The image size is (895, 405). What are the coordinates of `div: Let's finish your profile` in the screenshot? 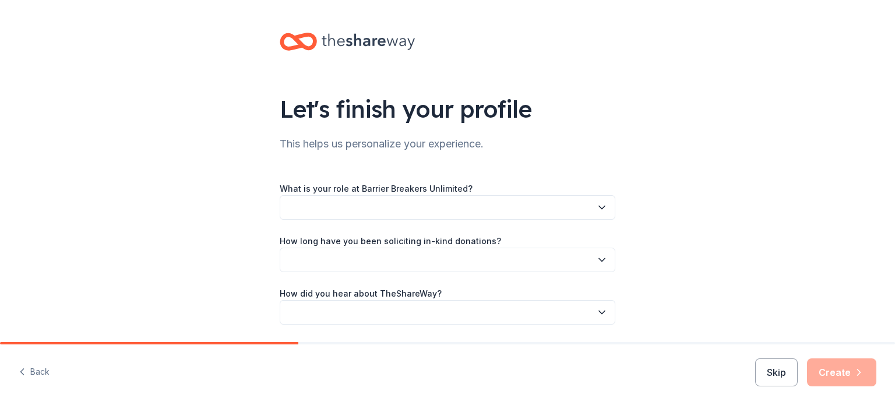 It's located at (448, 109).